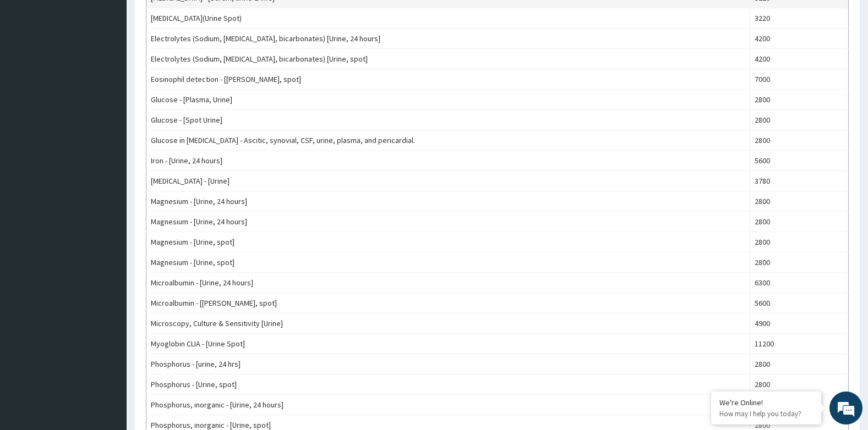 This screenshot has height=430, width=868. I want to click on td: 3780, so click(799, 181).